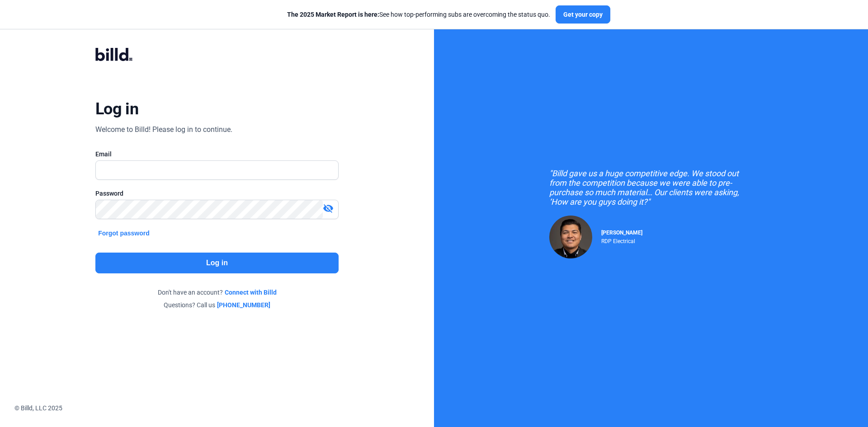 This screenshot has width=868, height=427. What do you see at coordinates (651, 188) in the screenshot?
I see `div: "Billd gave us a huge competitive edge. We stood out from the competition because we were able to...` at bounding box center [651, 188].